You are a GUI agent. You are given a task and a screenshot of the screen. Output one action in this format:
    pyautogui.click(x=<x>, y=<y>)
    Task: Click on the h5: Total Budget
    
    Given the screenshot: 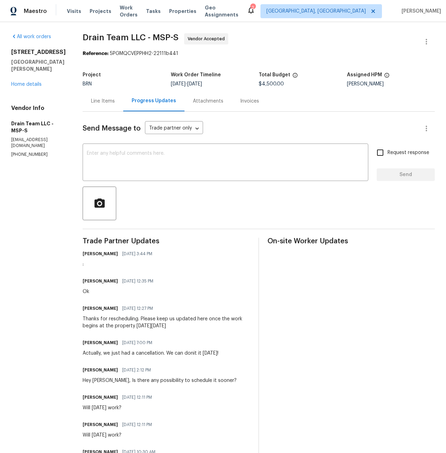 What is the action you would take?
    pyautogui.click(x=275, y=75)
    